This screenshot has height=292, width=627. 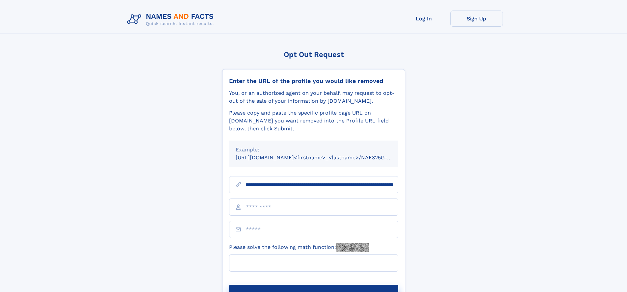 I want to click on div: You, or an authorized agent on your behalf, may request to opt-out of the sale of your informatio..., so click(x=314, y=97).